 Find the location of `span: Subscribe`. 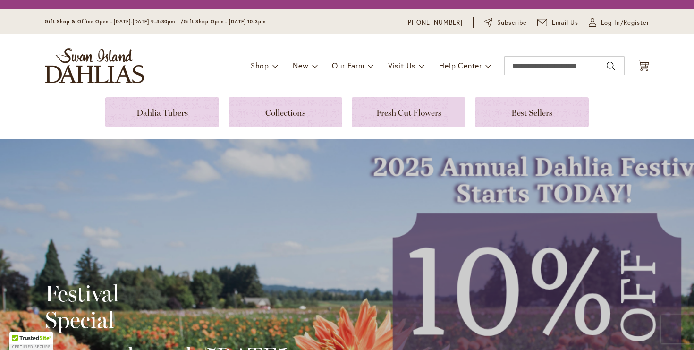

span: Subscribe is located at coordinates (512, 23).